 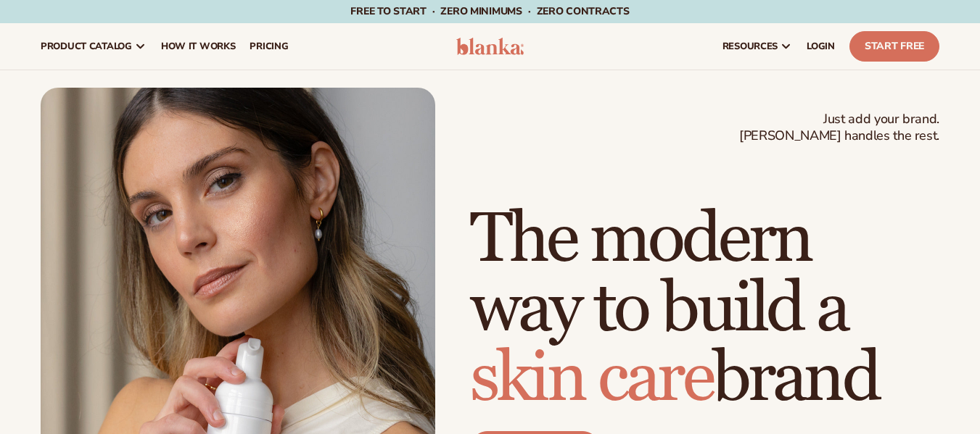 What do you see at coordinates (758, 47) in the screenshot?
I see `a: resources` at bounding box center [758, 47].